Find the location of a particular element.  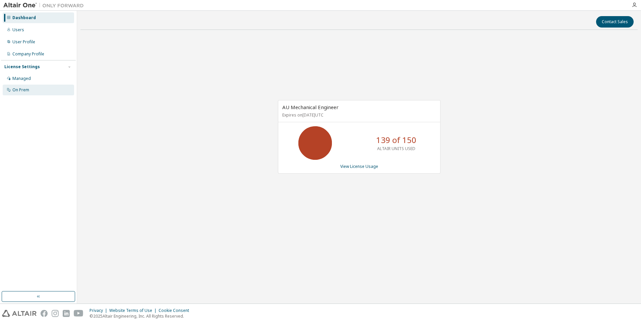

div: Privacy is located at coordinates (99, 310).